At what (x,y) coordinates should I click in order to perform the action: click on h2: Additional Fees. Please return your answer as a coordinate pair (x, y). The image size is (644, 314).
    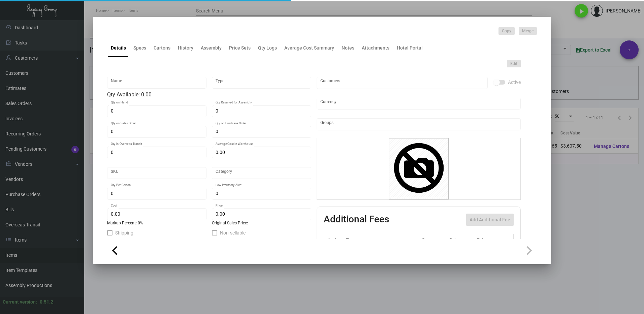
    Looking at the image, I should click on (356, 219).